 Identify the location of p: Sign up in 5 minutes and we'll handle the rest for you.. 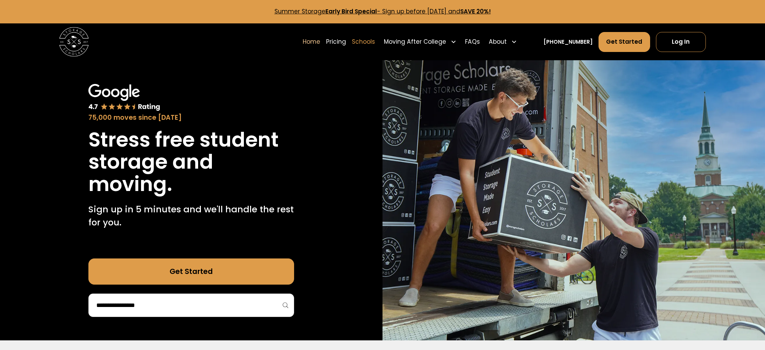
(191, 216).